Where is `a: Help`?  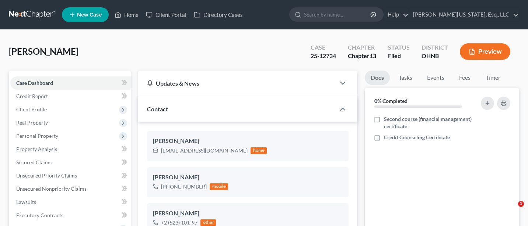 a: Help is located at coordinates (396, 15).